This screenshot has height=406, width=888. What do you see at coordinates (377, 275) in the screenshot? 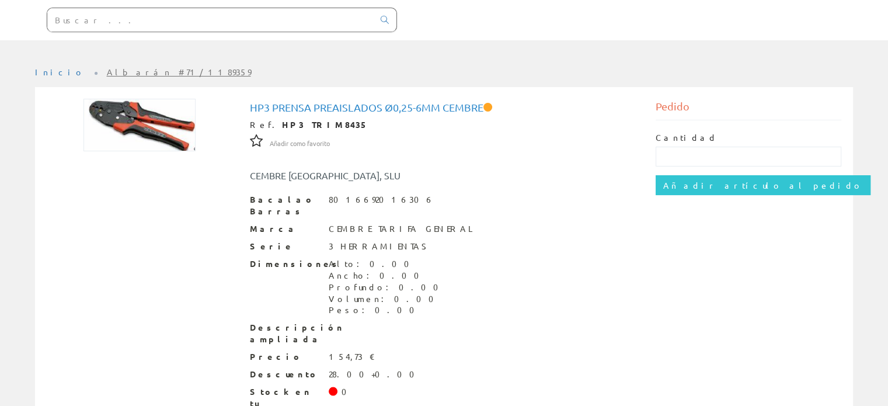
I see `font: Ancho: 0.00` at bounding box center [377, 275].